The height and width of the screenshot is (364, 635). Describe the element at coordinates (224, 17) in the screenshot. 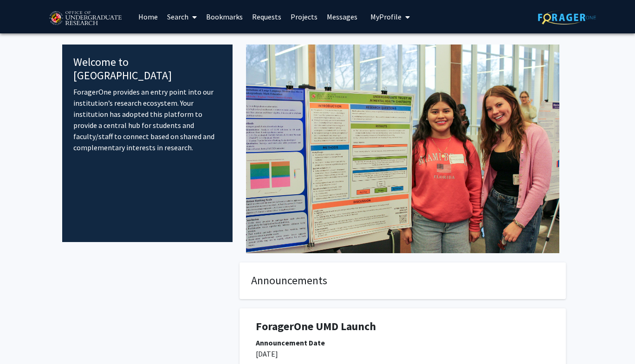

I see `a: Bookmarks` at that location.